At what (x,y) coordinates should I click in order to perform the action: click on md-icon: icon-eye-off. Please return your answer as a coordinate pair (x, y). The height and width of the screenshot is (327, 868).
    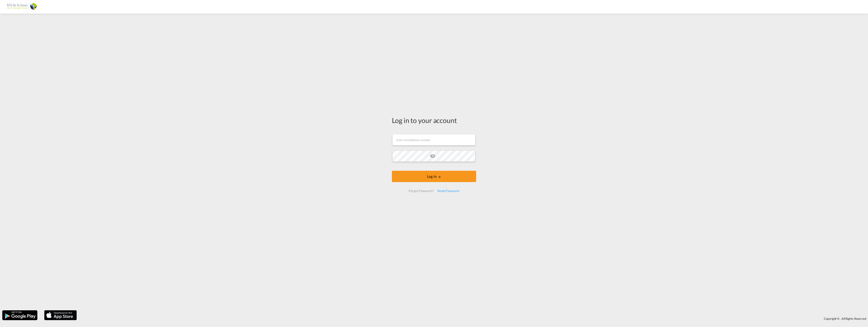
    Looking at the image, I should click on (433, 156).